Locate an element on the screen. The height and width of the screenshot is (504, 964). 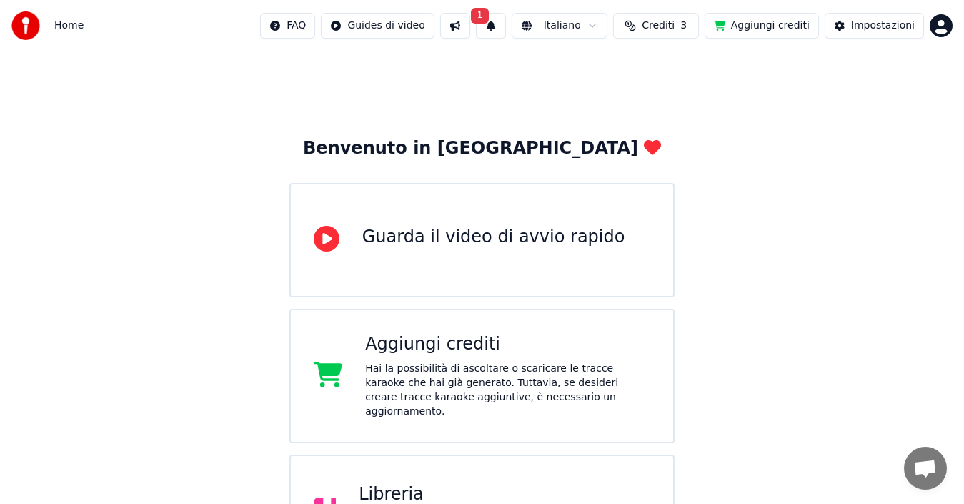
a: Aprire la chat is located at coordinates (925, 468).